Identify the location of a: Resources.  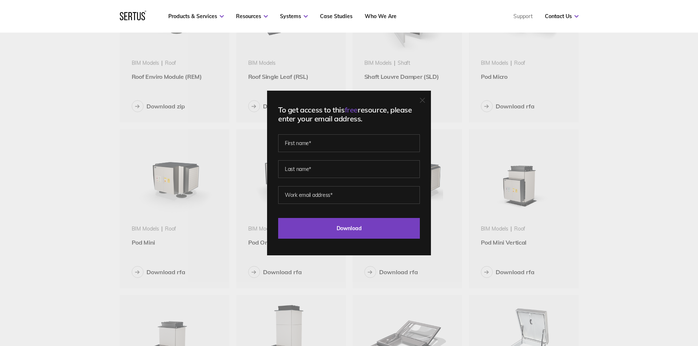
(252, 16).